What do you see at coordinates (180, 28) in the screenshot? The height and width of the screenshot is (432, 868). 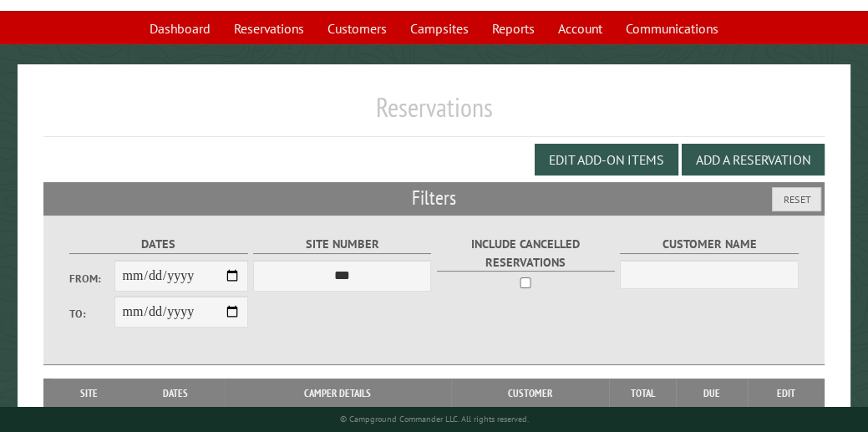 I see `a: Dashboard` at bounding box center [180, 28].